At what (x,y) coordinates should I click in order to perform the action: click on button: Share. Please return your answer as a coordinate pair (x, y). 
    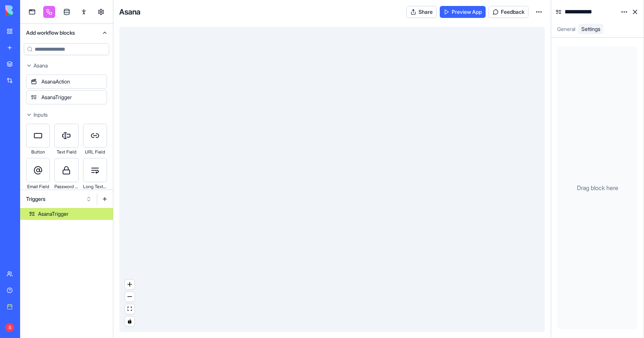
    Looking at the image, I should click on (422, 12).